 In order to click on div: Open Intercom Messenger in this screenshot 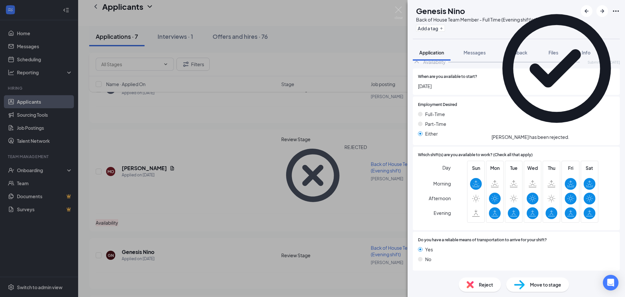, I will do `click(611, 282)`.